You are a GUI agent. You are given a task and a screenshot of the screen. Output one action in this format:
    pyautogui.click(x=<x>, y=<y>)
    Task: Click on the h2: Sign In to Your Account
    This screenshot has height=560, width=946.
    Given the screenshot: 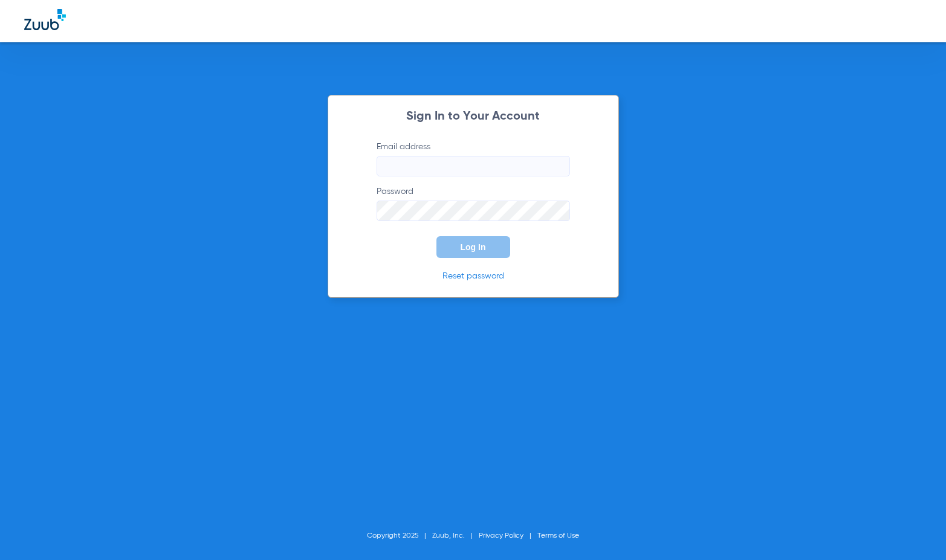 What is the action you would take?
    pyautogui.click(x=473, y=117)
    